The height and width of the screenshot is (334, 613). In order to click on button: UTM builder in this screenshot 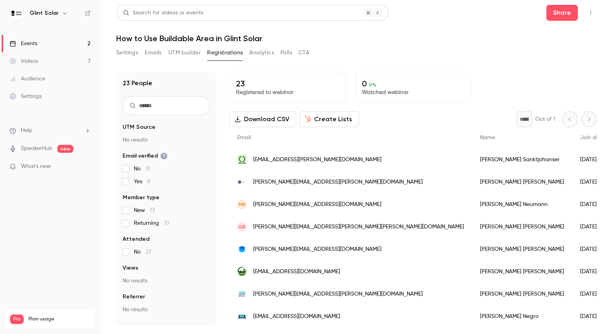, I will do `click(184, 53)`.